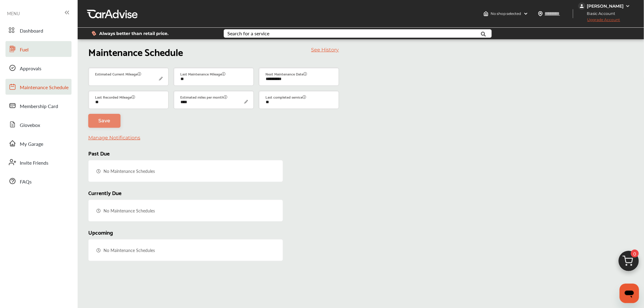  Describe the element at coordinates (25, 182) in the screenshot. I see `span: FAQs` at that location.